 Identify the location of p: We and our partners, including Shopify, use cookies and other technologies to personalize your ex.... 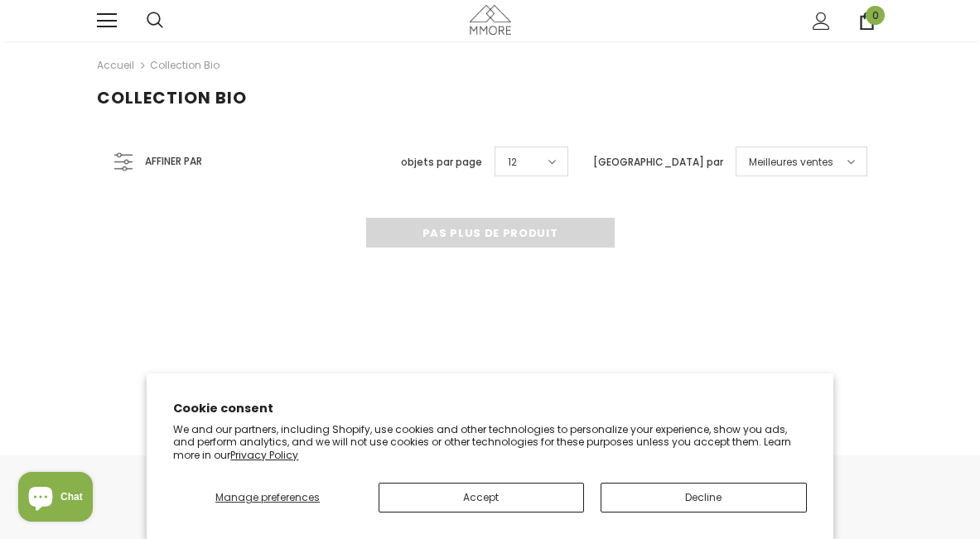
(490, 443).